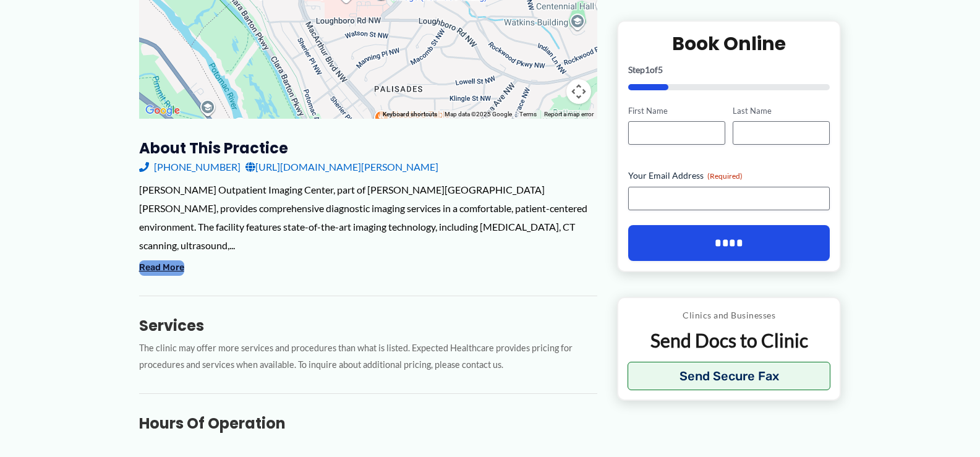 The width and height of the screenshot is (980, 457). What do you see at coordinates (578, 92) in the screenshot?
I see `button: Map camera controls` at bounding box center [578, 92].